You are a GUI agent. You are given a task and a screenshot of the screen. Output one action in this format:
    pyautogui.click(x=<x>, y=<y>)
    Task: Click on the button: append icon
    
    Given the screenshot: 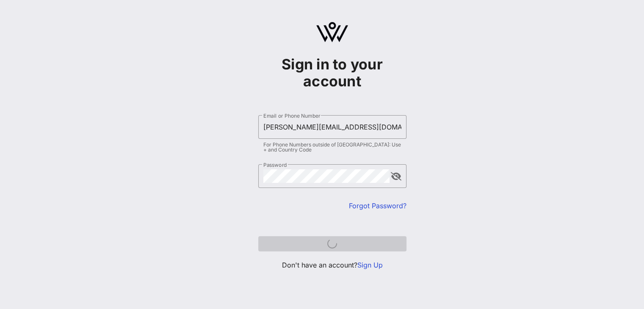 What is the action you would take?
    pyautogui.click(x=396, y=176)
    